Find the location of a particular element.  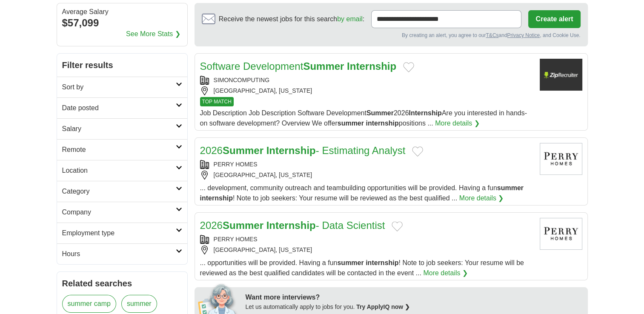

h2: Remote is located at coordinates (119, 150).